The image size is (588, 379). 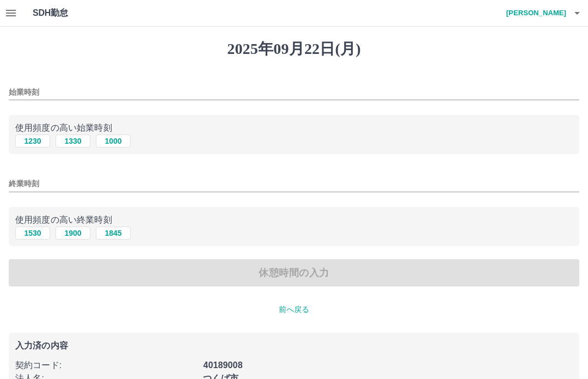 What do you see at coordinates (33, 233) in the screenshot?
I see `button: 1530` at bounding box center [33, 233].